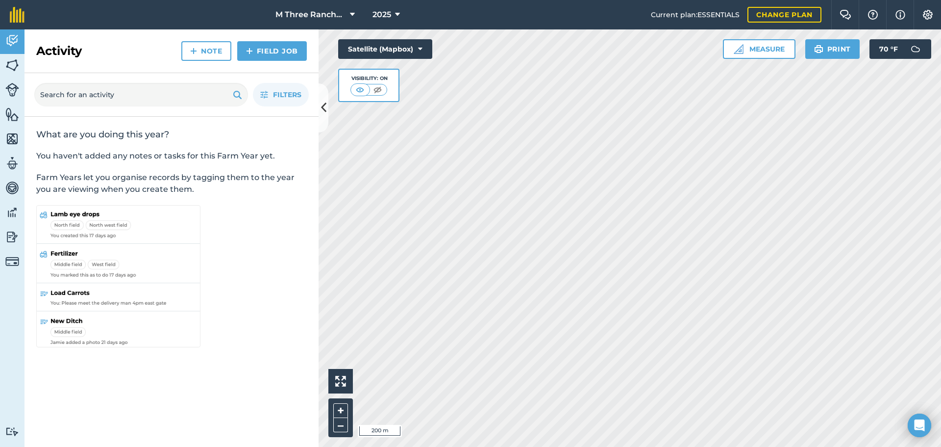 The width and height of the screenshot is (941, 447). Describe the element at coordinates (172, 134) in the screenshot. I see `h2: What are you doing this year?` at that location.